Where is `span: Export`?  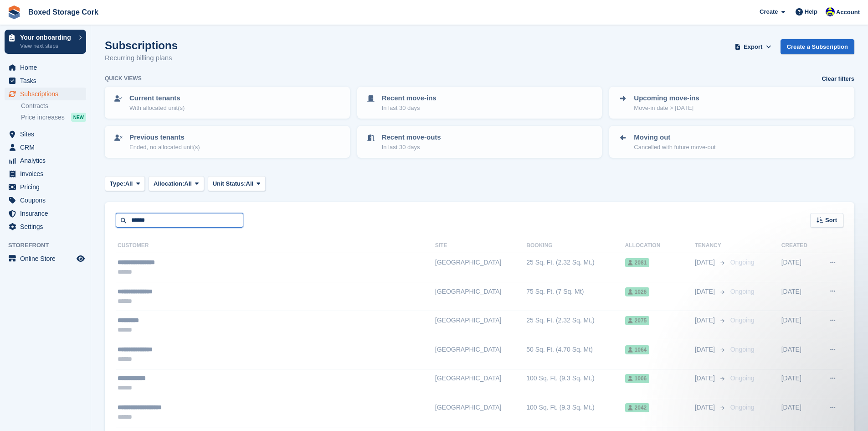
span: Export is located at coordinates (753, 47).